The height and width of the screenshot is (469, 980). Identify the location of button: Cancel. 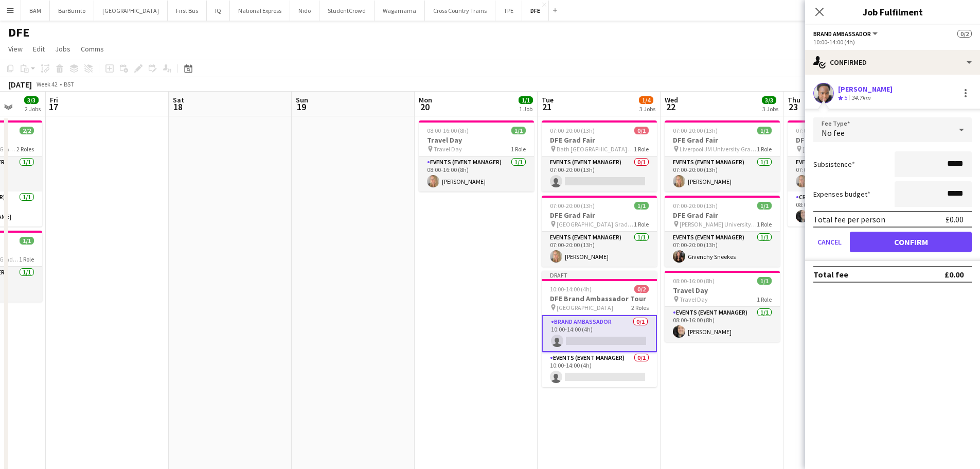
(829, 242).